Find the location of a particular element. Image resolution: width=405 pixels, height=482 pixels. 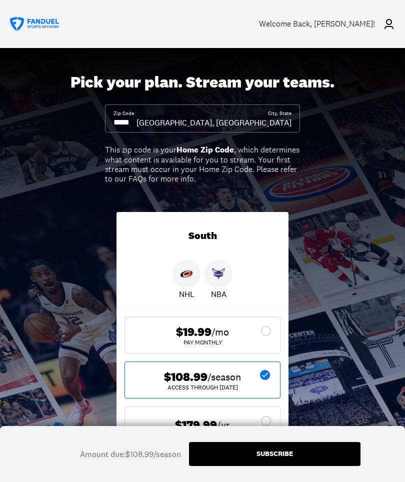

div: Zip Code is located at coordinates (124, 114).